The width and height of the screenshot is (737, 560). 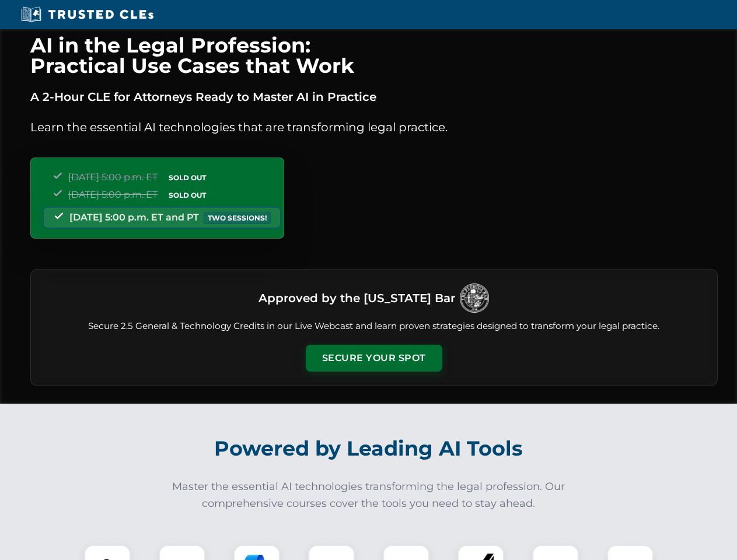 What do you see at coordinates (374, 55) in the screenshot?
I see `h1: AI in the Legal Profession: Practical Use Cases that Work` at bounding box center [374, 55].